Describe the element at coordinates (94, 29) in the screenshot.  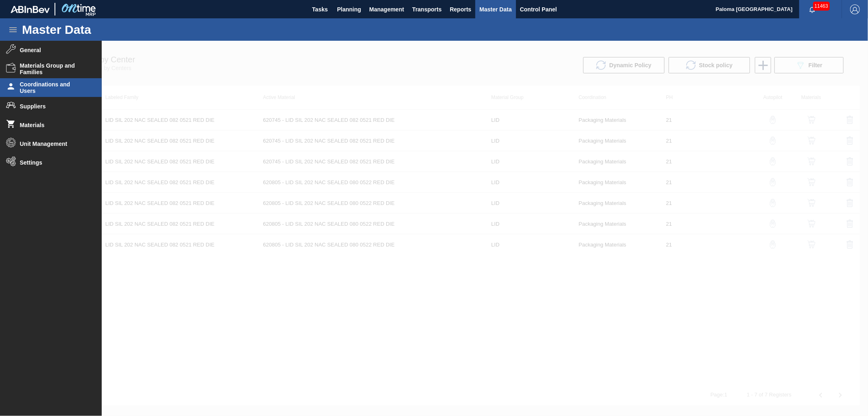
I see `h1: Master Data` at that location.